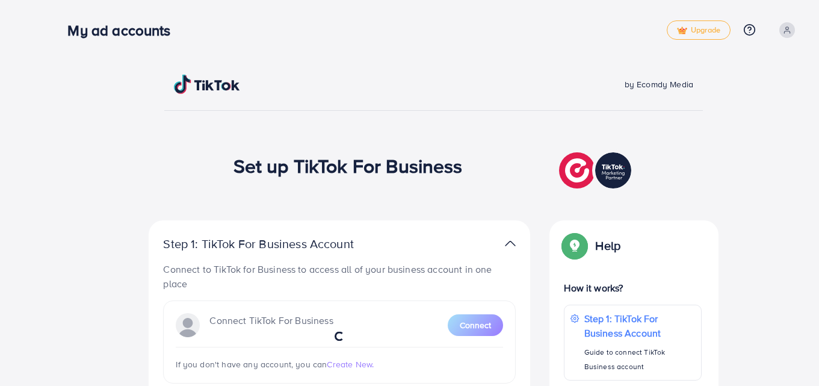 The width and height of the screenshot is (819, 386). Describe the element at coordinates (699, 30) in the screenshot. I see `span: Upgrade` at that location.